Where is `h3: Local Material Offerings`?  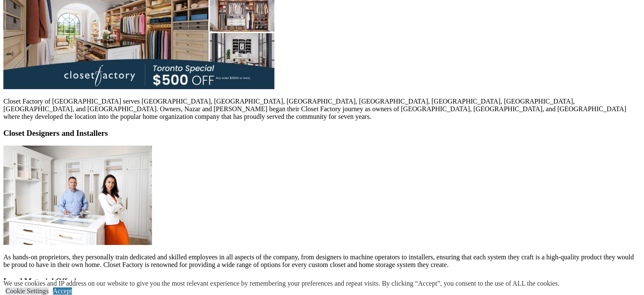 h3: Local Material Offerings is located at coordinates (322, 281).